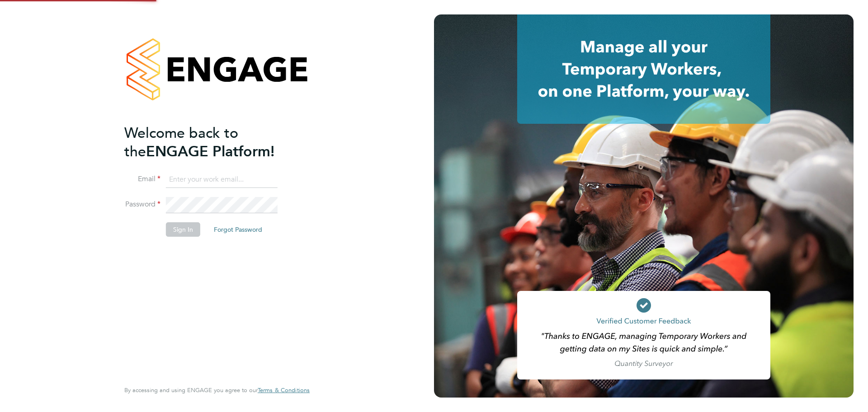 The image size is (868, 412). I want to click on label: Email, so click(142, 179).